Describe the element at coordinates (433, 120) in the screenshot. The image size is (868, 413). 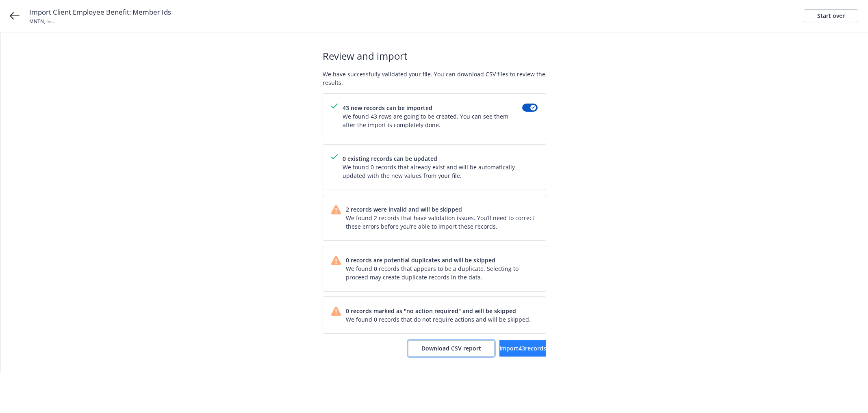
I see `span: We found 43 rows are going to be created. You can see them after the import is completely done.` at that location.